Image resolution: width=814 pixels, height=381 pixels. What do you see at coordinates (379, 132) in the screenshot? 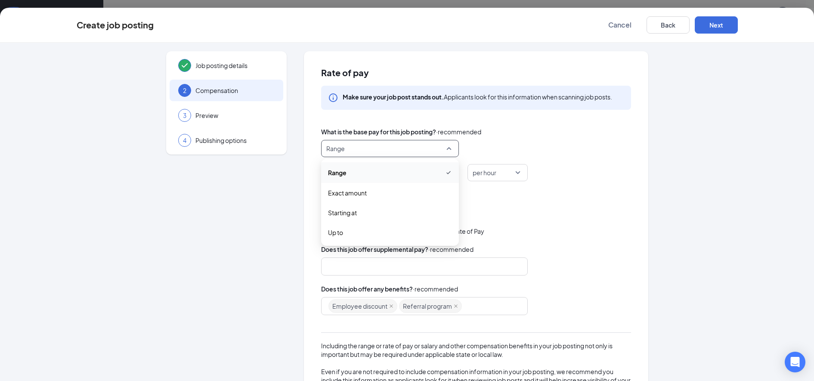
I see `span: What is the base pay for this job posting?` at bounding box center [379, 132].